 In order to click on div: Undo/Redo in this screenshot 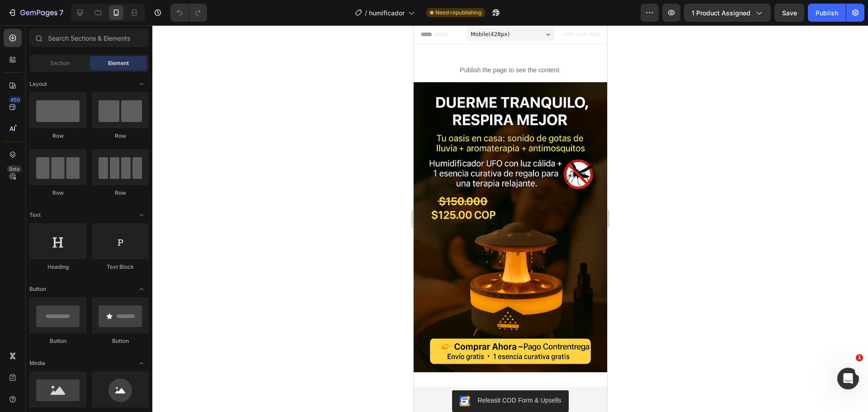, I will do `click(188, 13)`.